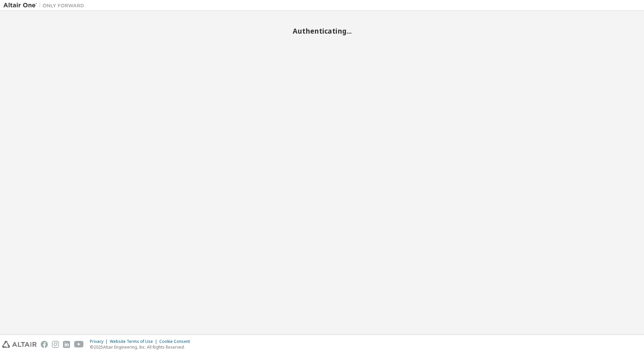 The height and width of the screenshot is (354, 644). What do you see at coordinates (44, 344) in the screenshot?
I see `img: facebook.svg` at bounding box center [44, 344].